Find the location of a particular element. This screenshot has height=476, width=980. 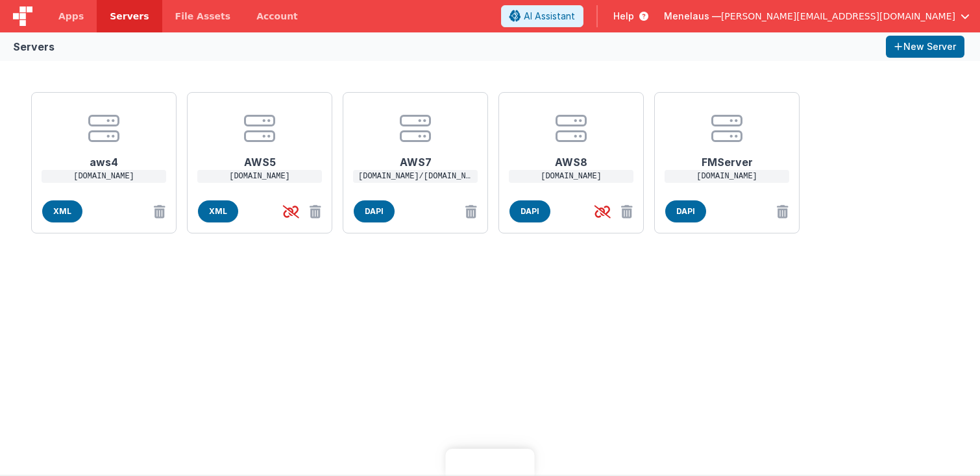

h1: AWS5 is located at coordinates (260, 157).